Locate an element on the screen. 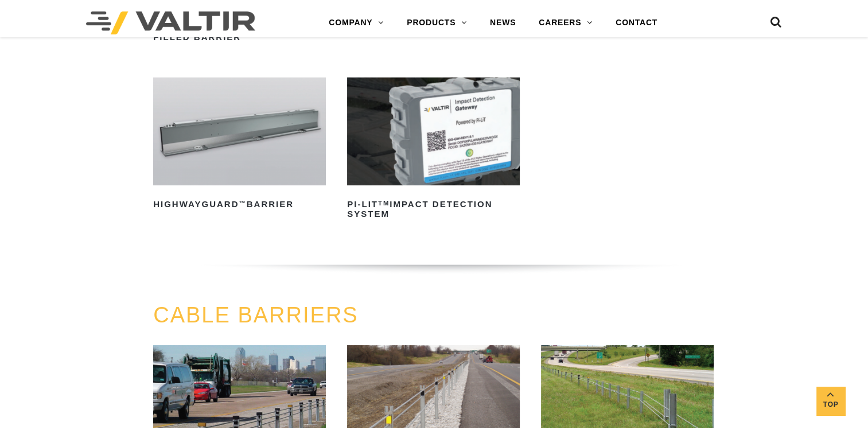  a: HighwayGuard™Barrier is located at coordinates (239, 146).